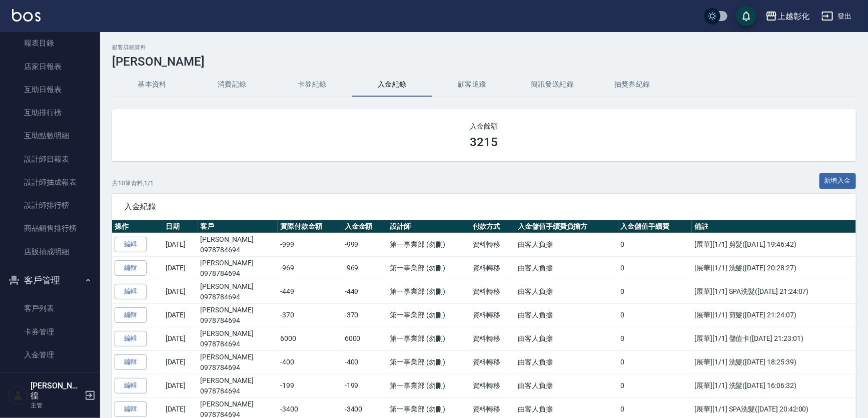 The image size is (868, 418). I want to click on button: 客戶管理, so click(50, 281).